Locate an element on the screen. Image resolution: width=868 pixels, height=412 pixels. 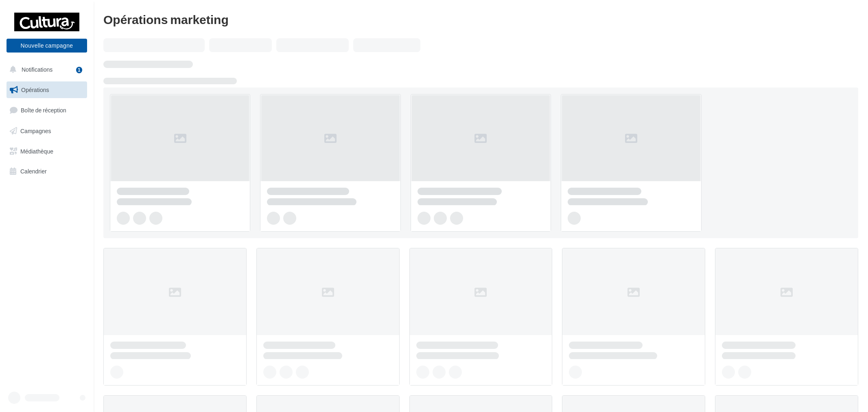
a: Campagnes is located at coordinates (47, 131).